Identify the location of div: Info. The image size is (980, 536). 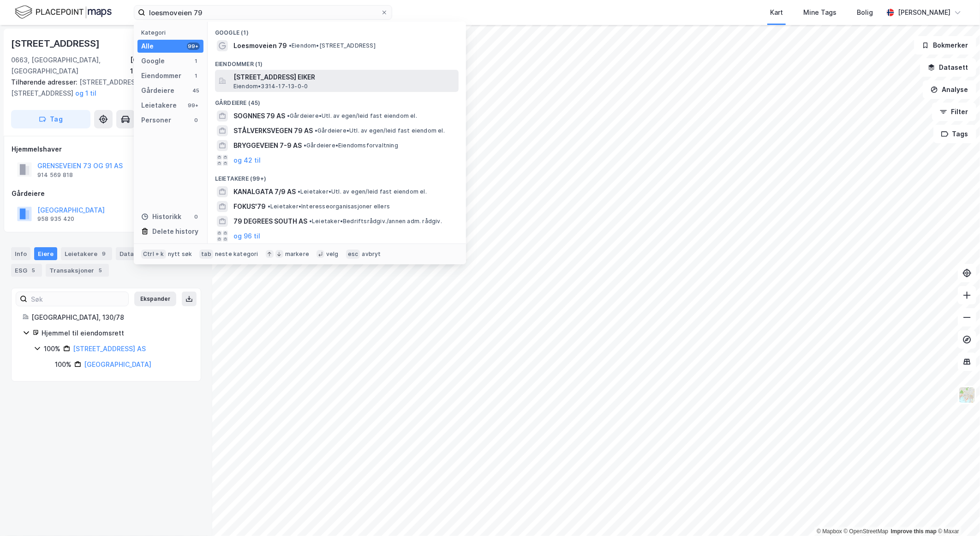
(21, 254).